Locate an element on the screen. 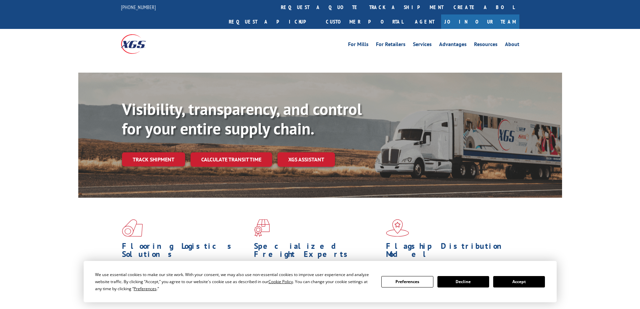 The height and width of the screenshot is (309, 640). div: We use essential cookies to make our site work. With your consent, we may also use non-essential ... is located at coordinates (234, 281).